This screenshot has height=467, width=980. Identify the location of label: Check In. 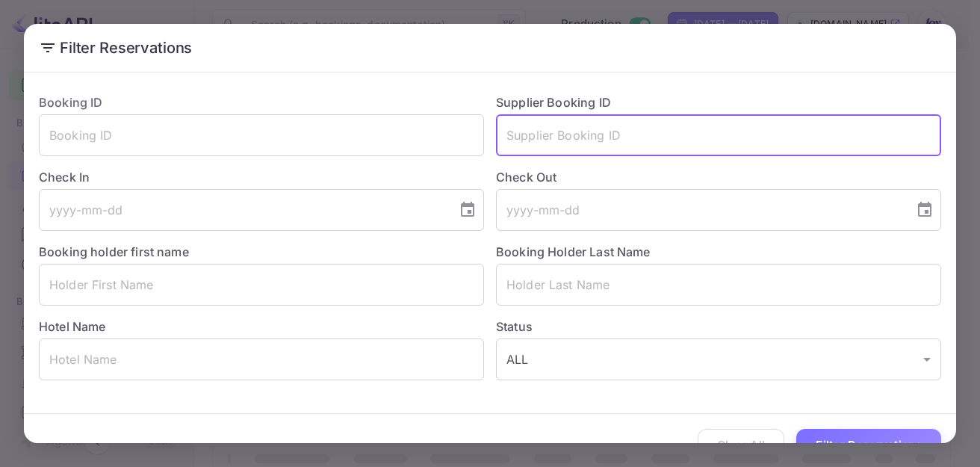
(261, 177).